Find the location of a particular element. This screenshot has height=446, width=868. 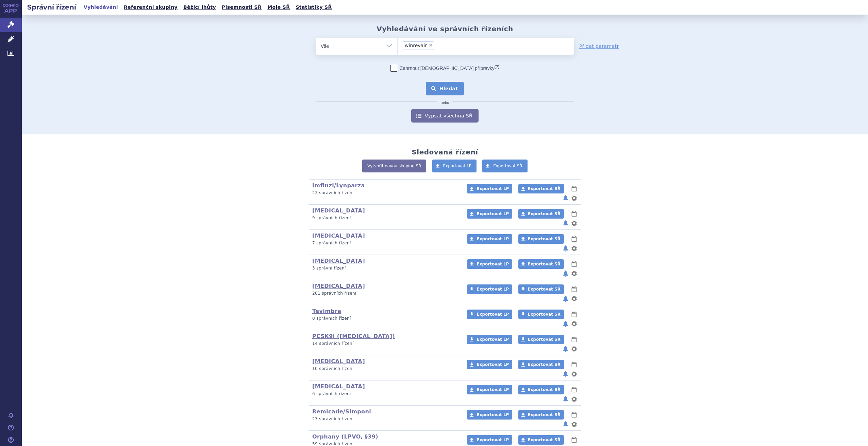

p: 23 správních řízení is located at coordinates (385, 193).